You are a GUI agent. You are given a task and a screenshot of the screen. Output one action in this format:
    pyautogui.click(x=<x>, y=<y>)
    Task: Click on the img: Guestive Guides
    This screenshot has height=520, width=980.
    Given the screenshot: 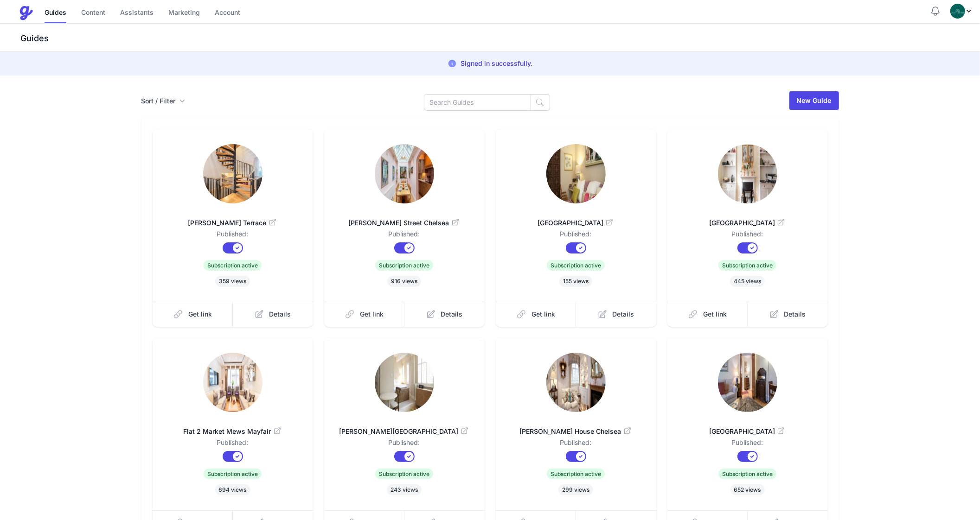 What is the action you would take?
    pyautogui.click(x=26, y=13)
    